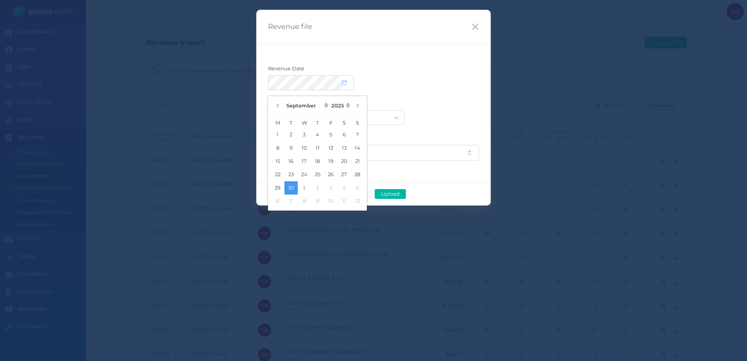 Image resolution: width=747 pixels, height=361 pixels. I want to click on span: Revenue file, so click(290, 27).